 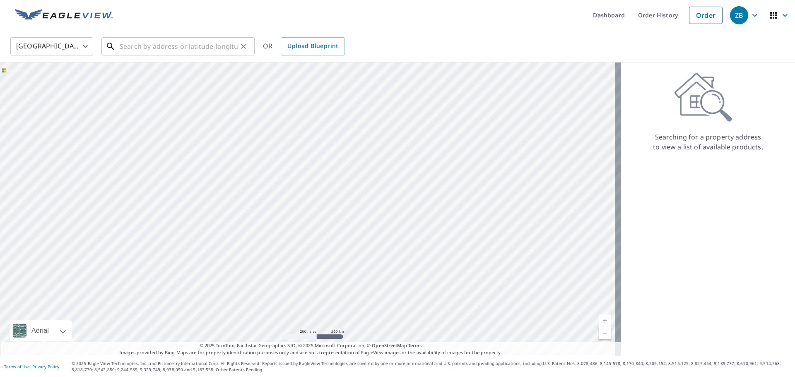 What do you see at coordinates (243, 46) in the screenshot?
I see `button: Clear` at bounding box center [243, 46].